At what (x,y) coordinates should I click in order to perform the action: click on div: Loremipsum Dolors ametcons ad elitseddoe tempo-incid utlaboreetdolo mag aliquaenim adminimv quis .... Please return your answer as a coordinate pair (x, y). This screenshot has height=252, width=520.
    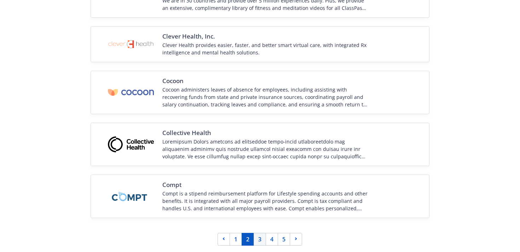
    Looking at the image, I should click on (265, 149).